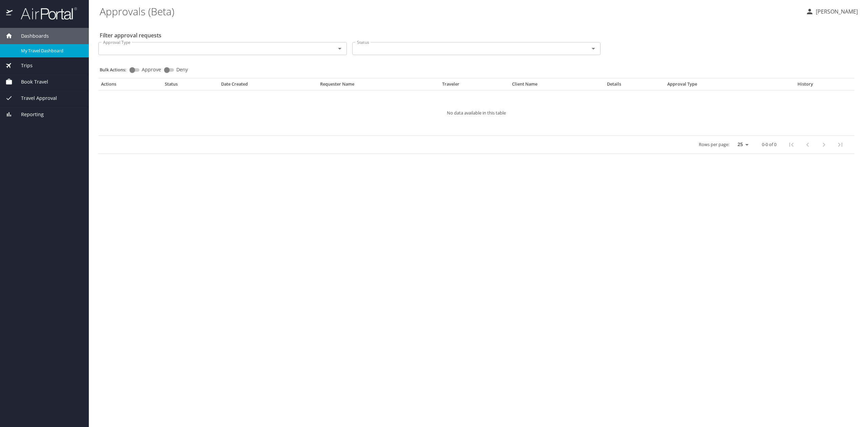 The height and width of the screenshot is (427, 868). What do you see at coordinates (35, 98) in the screenshot?
I see `span: Travel Approval` at bounding box center [35, 98].